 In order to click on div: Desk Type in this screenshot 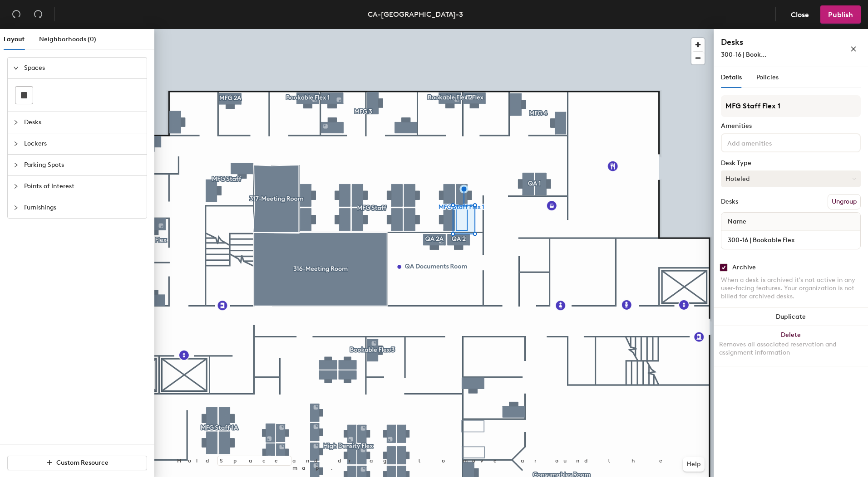, I will do `click(791, 163)`.